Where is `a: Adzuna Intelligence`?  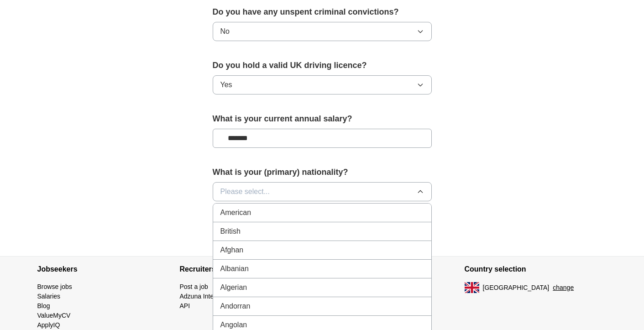
a: Adzuna Intelligence is located at coordinates (208, 297).